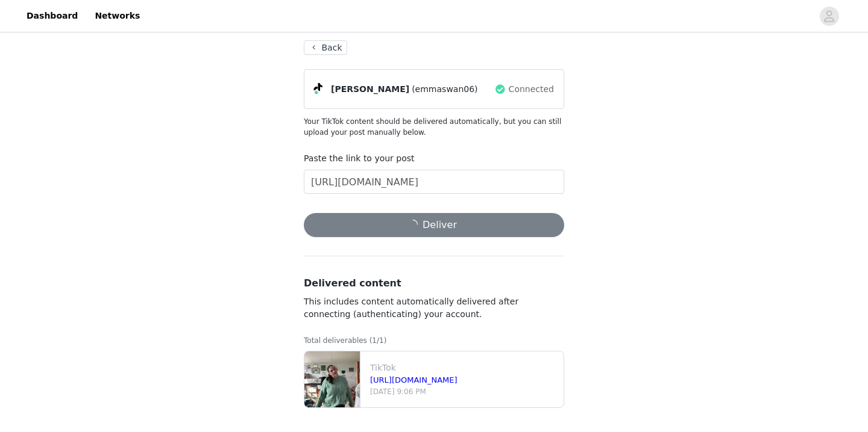 The image size is (868, 432). I want to click on input: Paste the link to your content here, so click(434, 182).